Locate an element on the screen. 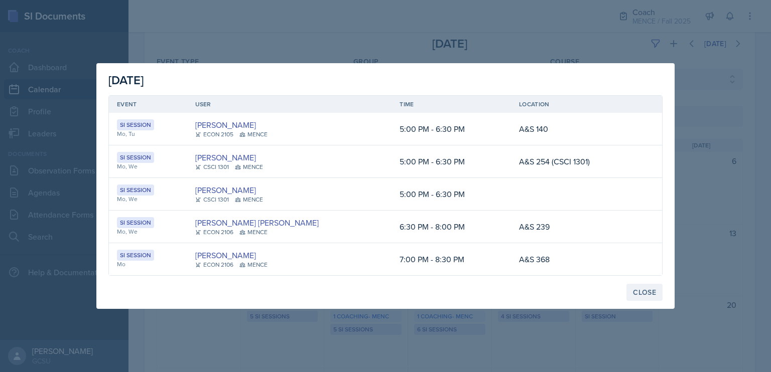 Image resolution: width=771 pixels, height=372 pixels. td: A&S 368 is located at coordinates (574, 259).